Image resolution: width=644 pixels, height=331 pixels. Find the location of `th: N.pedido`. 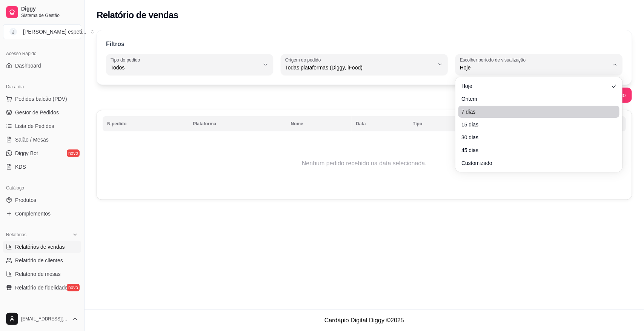

th: N.pedido is located at coordinates (145, 124).